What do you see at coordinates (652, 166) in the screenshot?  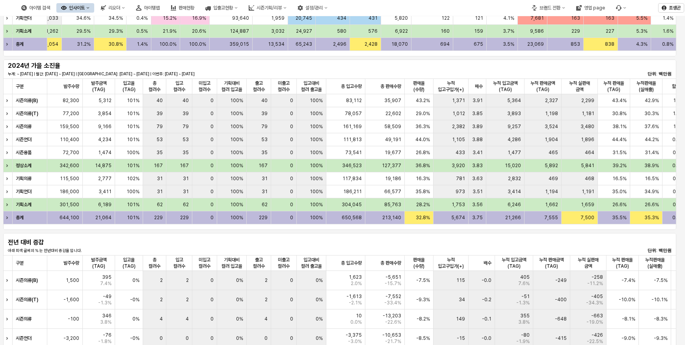 I see `span: 38.9%` at bounding box center [652, 166].